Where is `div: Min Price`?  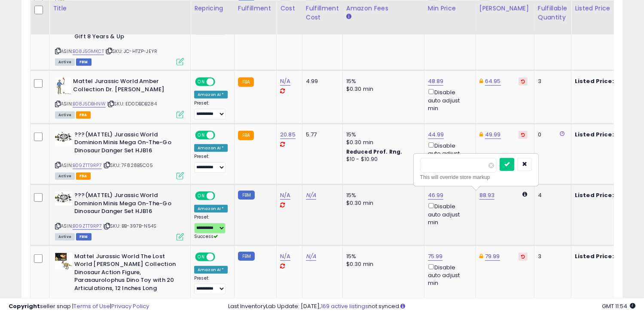 div: Min Price is located at coordinates (450, 8).